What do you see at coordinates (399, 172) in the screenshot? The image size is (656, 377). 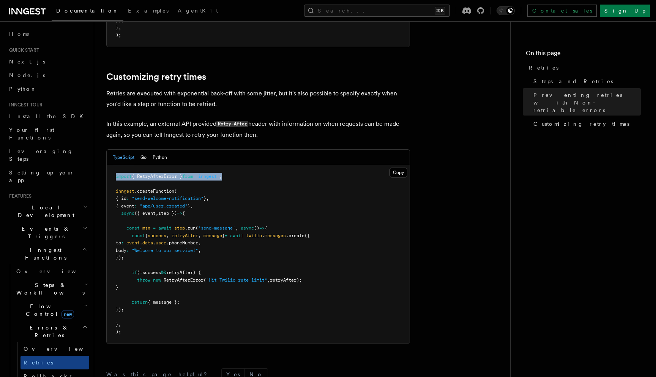 I see `button: Copy` at bounding box center [399, 172].